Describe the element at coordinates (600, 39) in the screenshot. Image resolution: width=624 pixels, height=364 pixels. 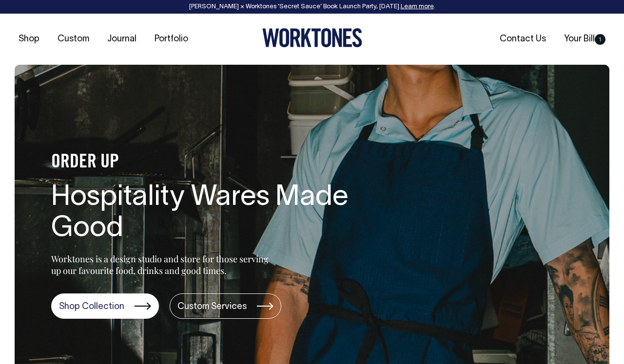
I see `span: 1` at that location.